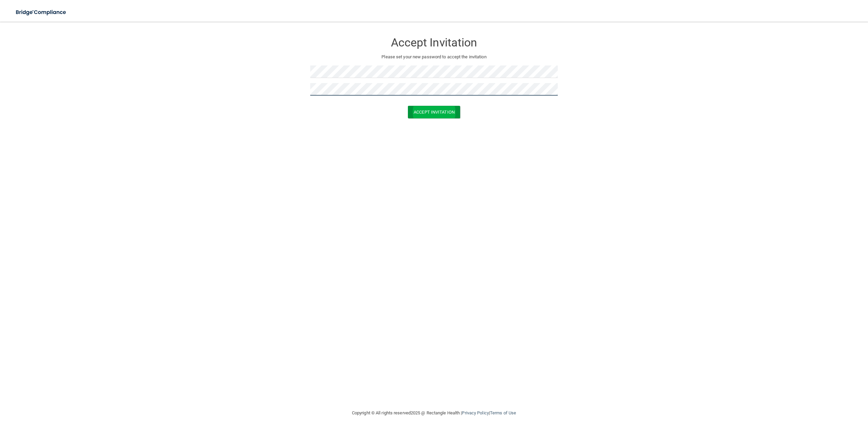 Image resolution: width=868 pixels, height=431 pixels. I want to click on h3: Accept Invitation, so click(434, 42).